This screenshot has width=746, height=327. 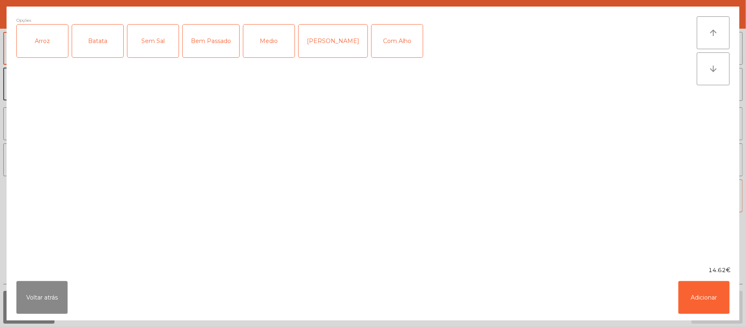 What do you see at coordinates (211, 41) in the screenshot?
I see `div: Bem Passado` at bounding box center [211, 41].